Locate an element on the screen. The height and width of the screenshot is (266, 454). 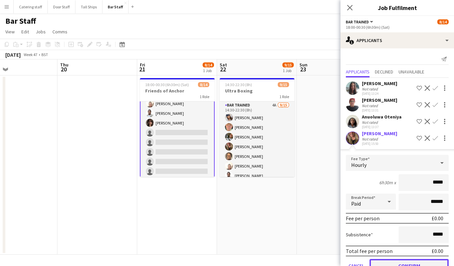
span: Unavailable is located at coordinates (412, 72).